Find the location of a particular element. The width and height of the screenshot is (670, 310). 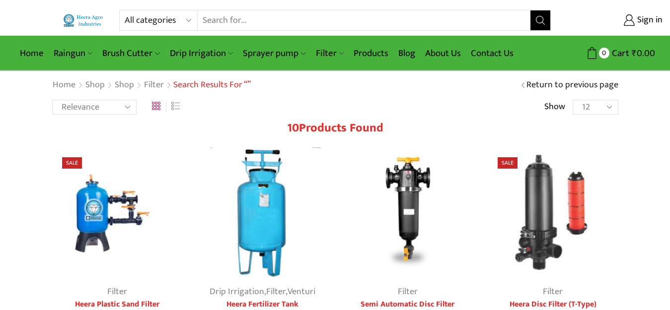

a: About Us is located at coordinates (443, 53).